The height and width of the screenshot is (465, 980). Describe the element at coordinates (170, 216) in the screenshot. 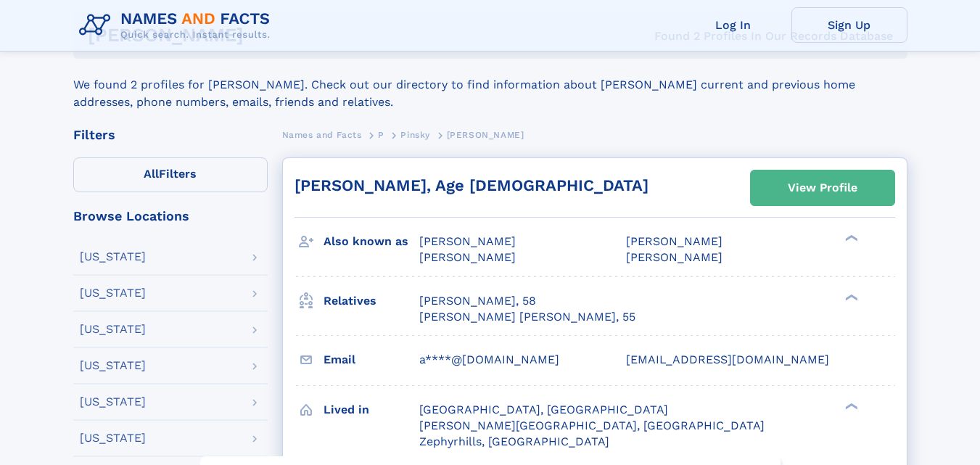

I see `div: Browse Locations` at that location.